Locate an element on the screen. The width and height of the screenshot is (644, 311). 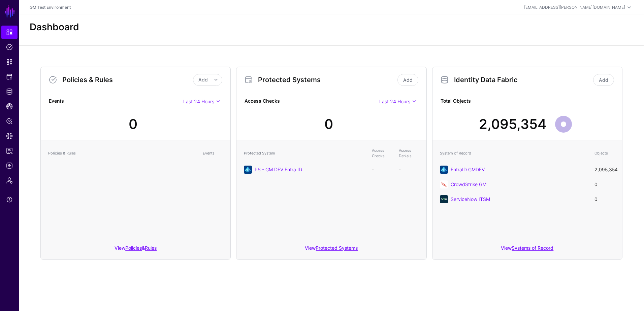
span: Data Lens is located at coordinates (10, 136).